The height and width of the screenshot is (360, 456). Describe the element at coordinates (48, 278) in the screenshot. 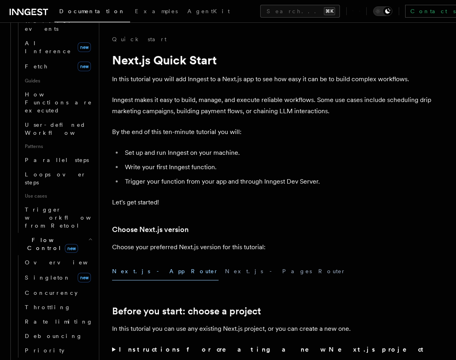

I see `span: Singleton` at that location.